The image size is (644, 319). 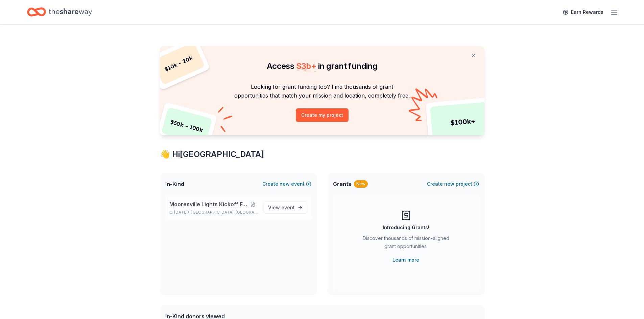 What do you see at coordinates (453, 184) in the screenshot?
I see `button: Createnewproject` at bounding box center [453, 184].